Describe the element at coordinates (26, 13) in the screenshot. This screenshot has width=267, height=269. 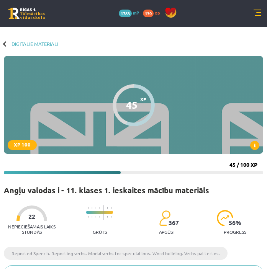
I see `a: Rīgas 1. Tālmācības vidusskola` at that location.